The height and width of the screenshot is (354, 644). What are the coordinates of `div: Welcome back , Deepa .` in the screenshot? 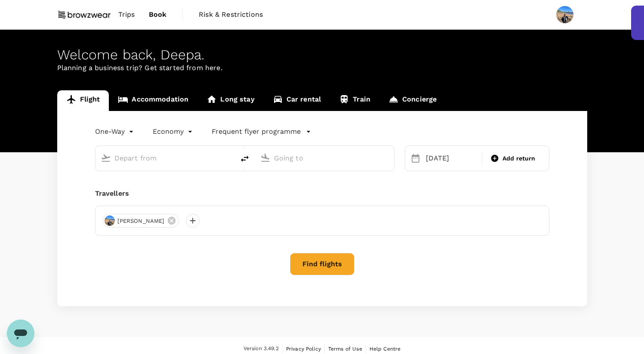 It's located at (322, 54).